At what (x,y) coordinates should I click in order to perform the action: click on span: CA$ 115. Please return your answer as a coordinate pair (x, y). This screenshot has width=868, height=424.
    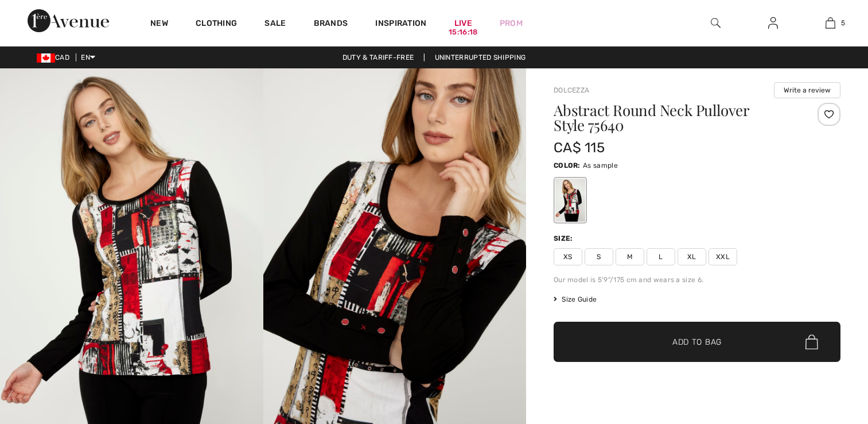
    Looking at the image, I should click on (579, 148).